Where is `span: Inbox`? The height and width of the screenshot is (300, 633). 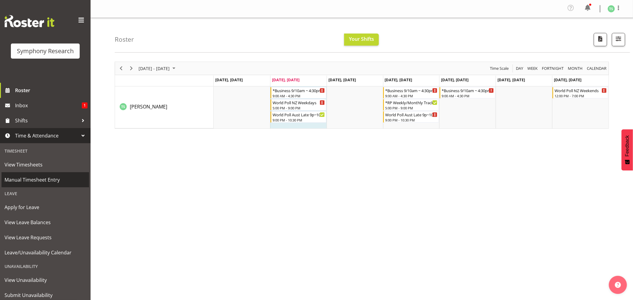 span: Inbox is located at coordinates (48, 105).